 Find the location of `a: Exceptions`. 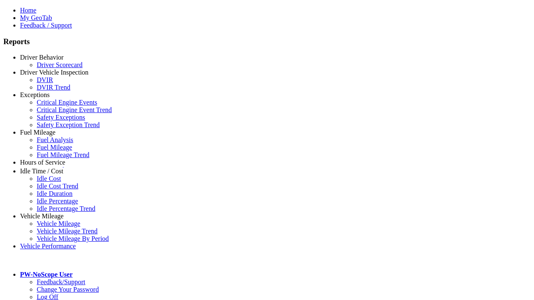

a: Exceptions is located at coordinates (35, 95).